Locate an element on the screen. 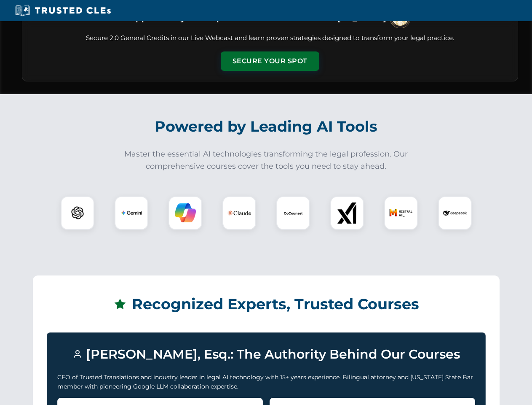  img: DeepSeek Logo is located at coordinates (455, 213).